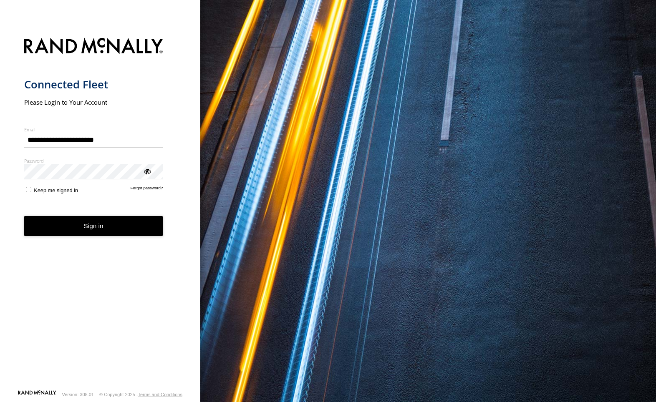 Image resolution: width=656 pixels, height=402 pixels. I want to click on h2: Please Login to Your Account, so click(94, 102).